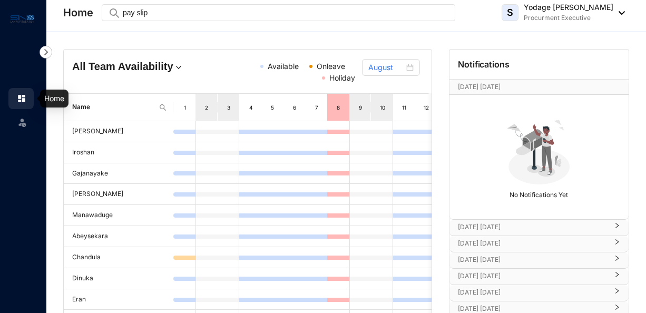 The image size is (646, 313). Describe the element at coordinates (569, 18) in the screenshot. I see `p: Procurment Executive` at that location.